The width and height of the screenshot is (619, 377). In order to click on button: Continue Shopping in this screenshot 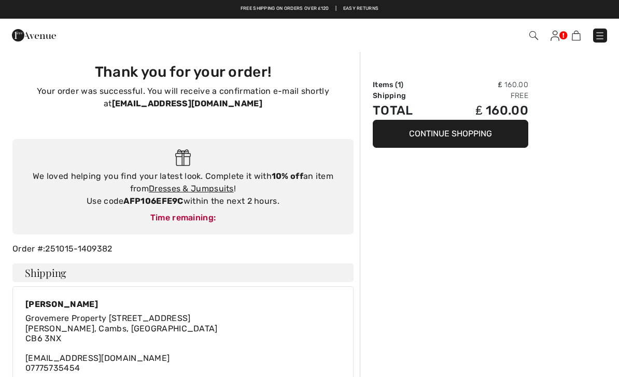, I will do `click(451, 134)`.